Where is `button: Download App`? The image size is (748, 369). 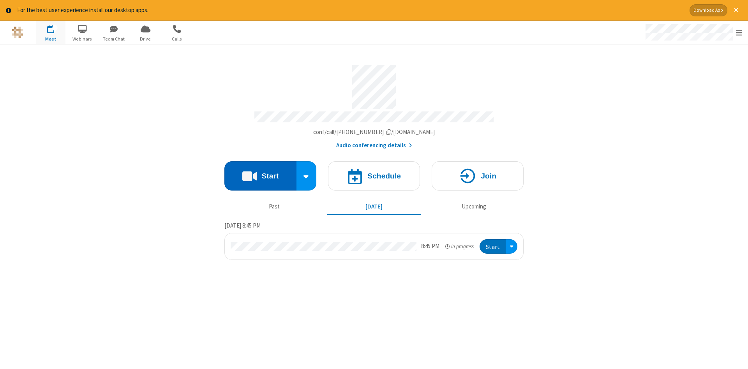 button: Download App is located at coordinates (708, 10).